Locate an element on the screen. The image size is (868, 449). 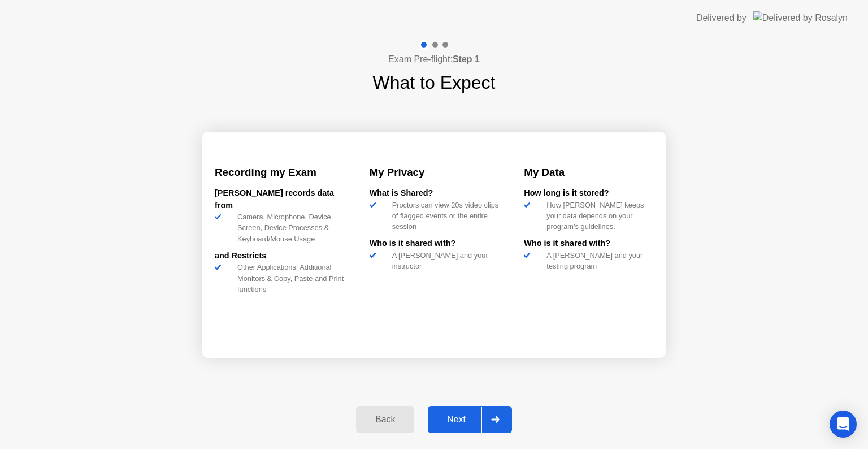
div: Camera, Microphone, Device Screen, Device Processes & Keyboard/Mouse Usage is located at coordinates (288, 228).